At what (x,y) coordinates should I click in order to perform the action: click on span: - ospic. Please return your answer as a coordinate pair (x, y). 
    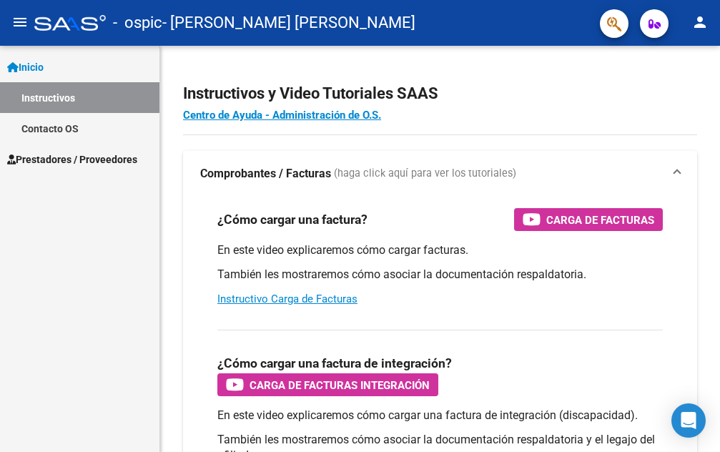
    Looking at the image, I should click on (137, 23).